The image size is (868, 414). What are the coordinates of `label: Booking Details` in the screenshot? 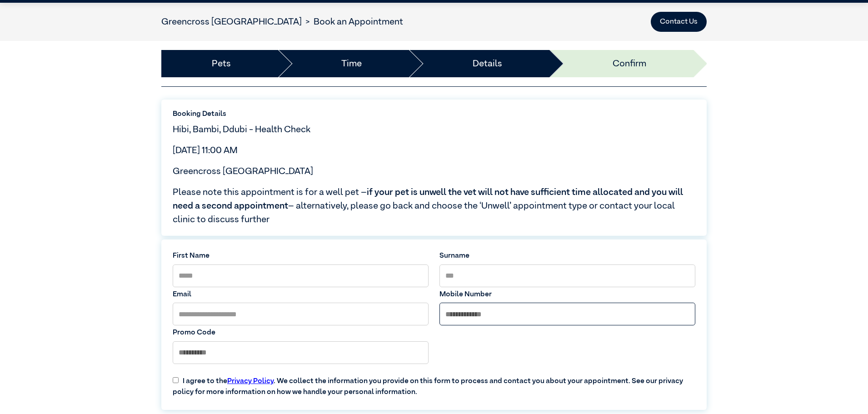 It's located at (434, 114).